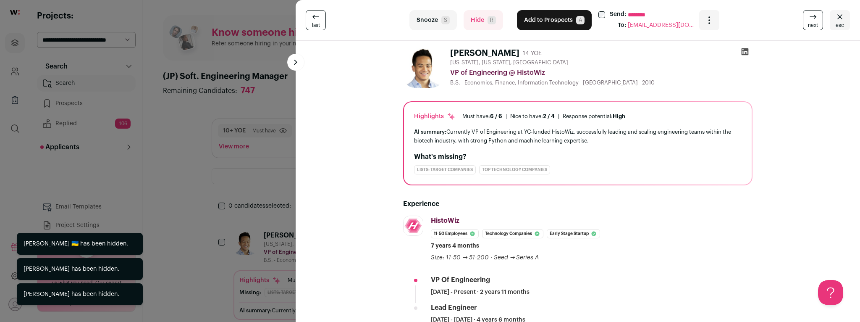  What do you see at coordinates (549, 116) in the screenshot?
I see `span: 2 / 4` at bounding box center [549, 116].